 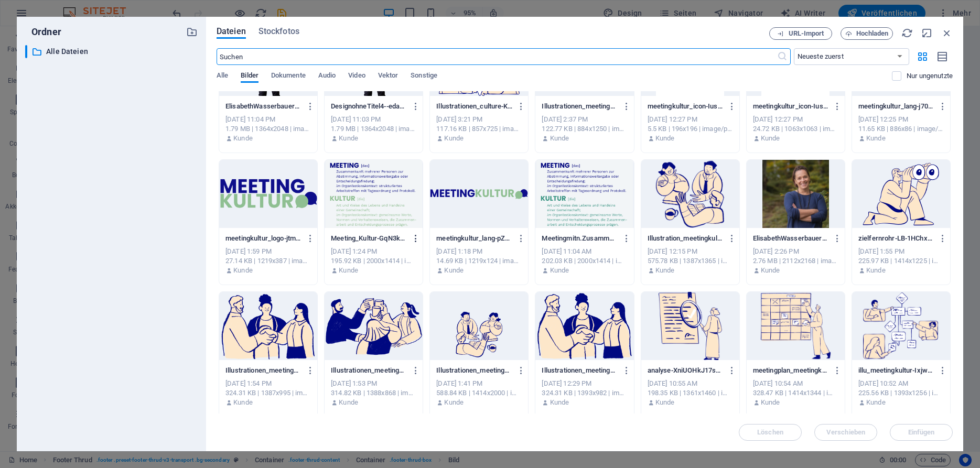 I want to click on p: ElisabethWasserbauer1-KgxuiI2B8SIJfQ4i0b6WWw.png, so click(x=263, y=106).